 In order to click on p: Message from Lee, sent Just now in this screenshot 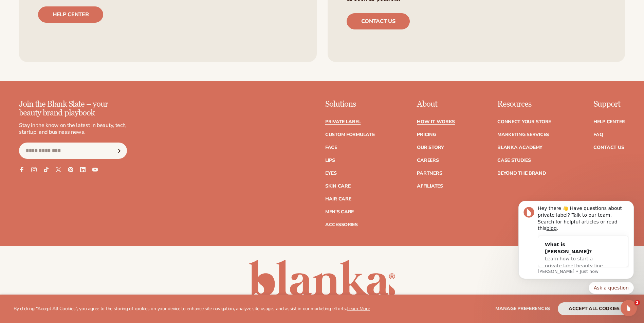, I will do `click(75, 86)`.